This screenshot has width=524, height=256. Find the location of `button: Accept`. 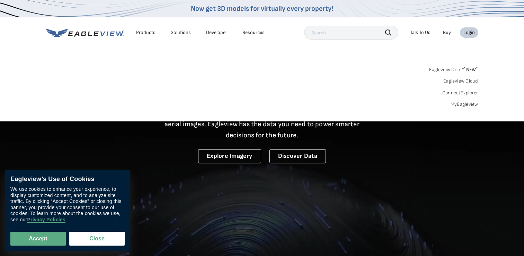

button: Accept is located at coordinates (38, 238).